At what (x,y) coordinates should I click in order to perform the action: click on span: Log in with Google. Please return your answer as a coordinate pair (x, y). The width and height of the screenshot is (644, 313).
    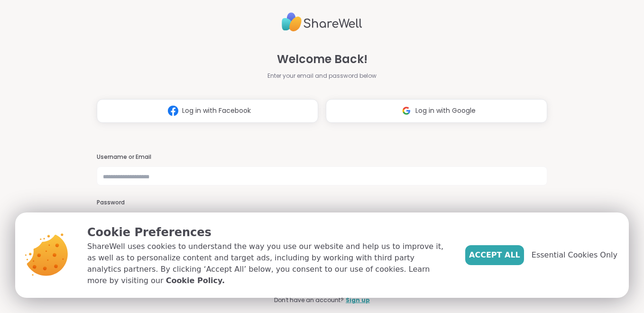
    Looking at the image, I should click on (445, 110).